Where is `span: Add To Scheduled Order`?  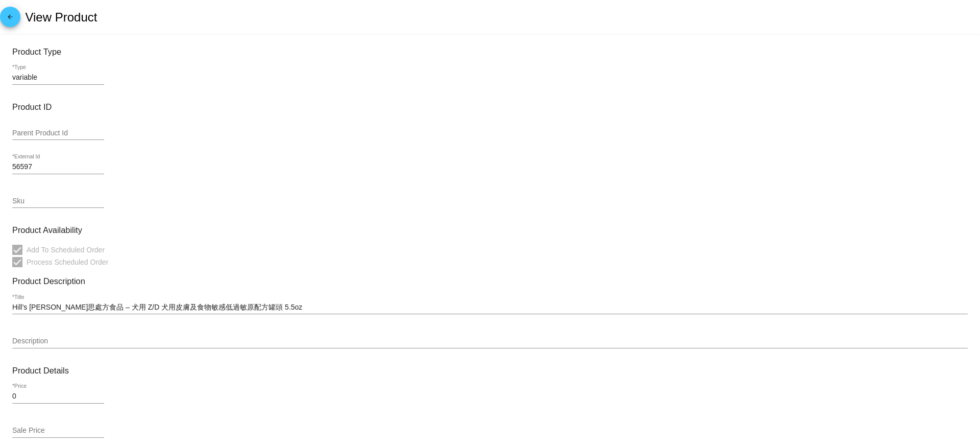 span: Add To Scheduled Order is located at coordinates (65, 250).